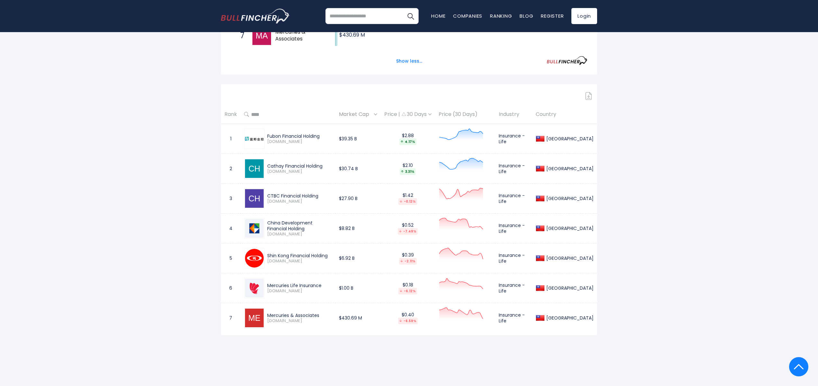 This screenshot has width=818, height=386. Describe the element at coordinates (255, 16) in the screenshot. I see `img: bullfincher logo` at that location.